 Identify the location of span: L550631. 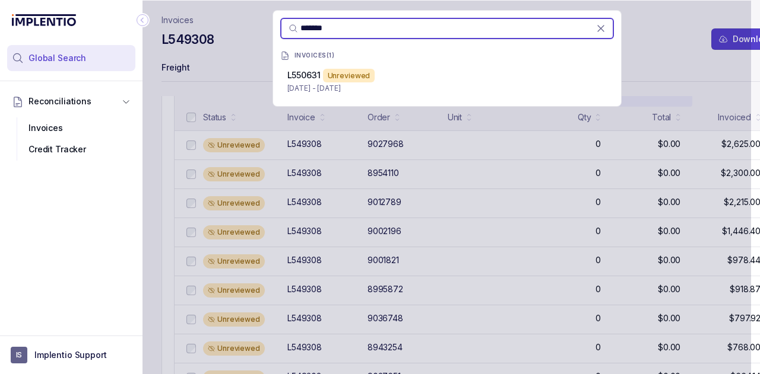
(304, 75).